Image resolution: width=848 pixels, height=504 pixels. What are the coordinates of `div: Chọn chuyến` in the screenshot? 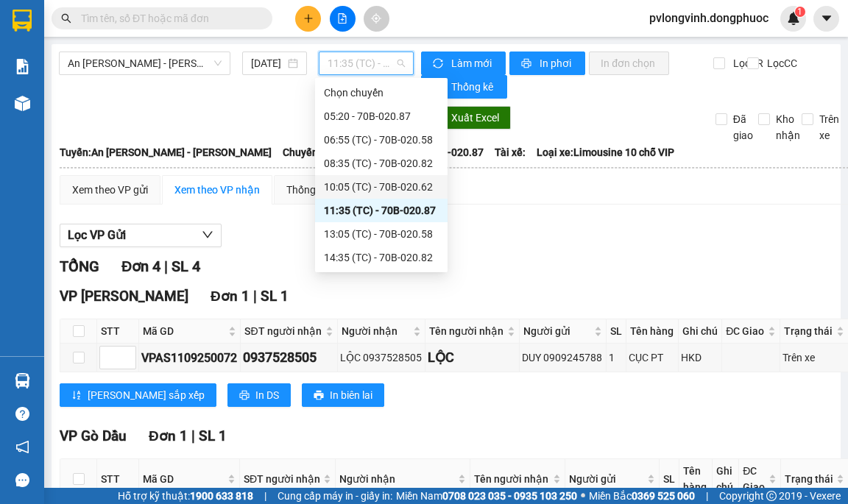 It's located at (381, 93).